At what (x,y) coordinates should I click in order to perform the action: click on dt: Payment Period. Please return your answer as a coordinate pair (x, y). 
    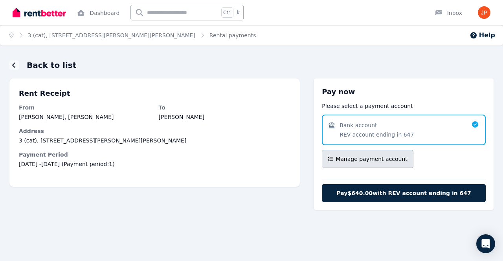
    Looking at the image, I should click on (154, 155).